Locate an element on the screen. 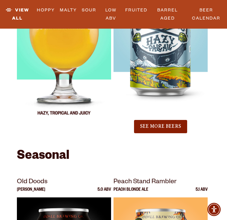 This screenshot has width=227, height=220. h2: Seasonal is located at coordinates (113, 157).